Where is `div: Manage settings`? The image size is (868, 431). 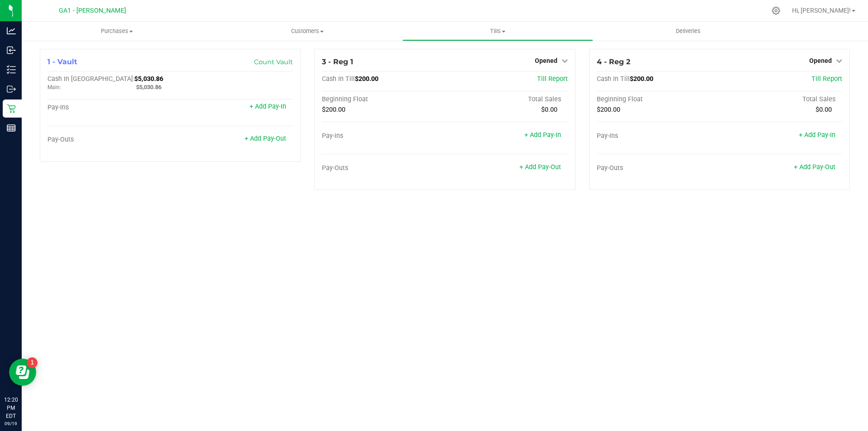 div: Manage settings is located at coordinates (775, 10).